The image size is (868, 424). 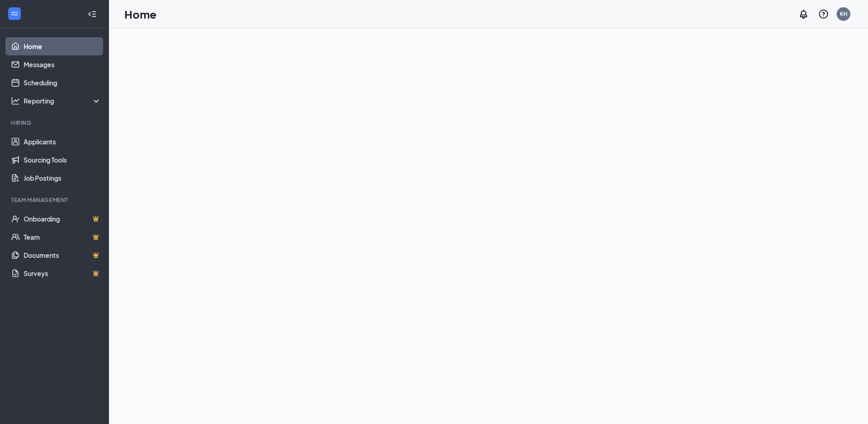 What do you see at coordinates (62, 46) in the screenshot?
I see `a: Home` at bounding box center [62, 46].